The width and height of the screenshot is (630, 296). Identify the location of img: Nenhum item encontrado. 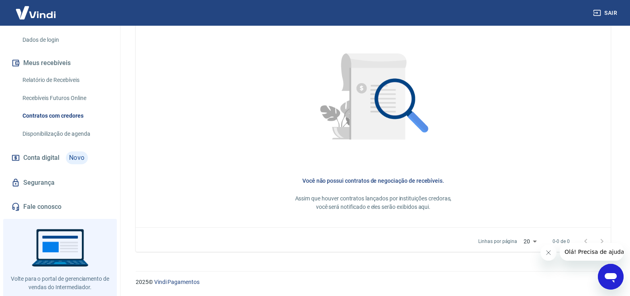
(373, 99).